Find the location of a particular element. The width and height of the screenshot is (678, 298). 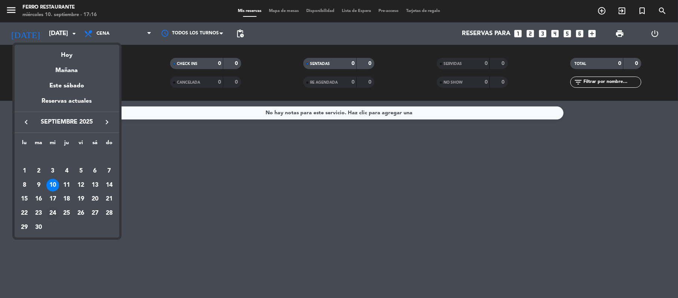

td: 16 de septiembre de 2025 is located at coordinates (39, 199).